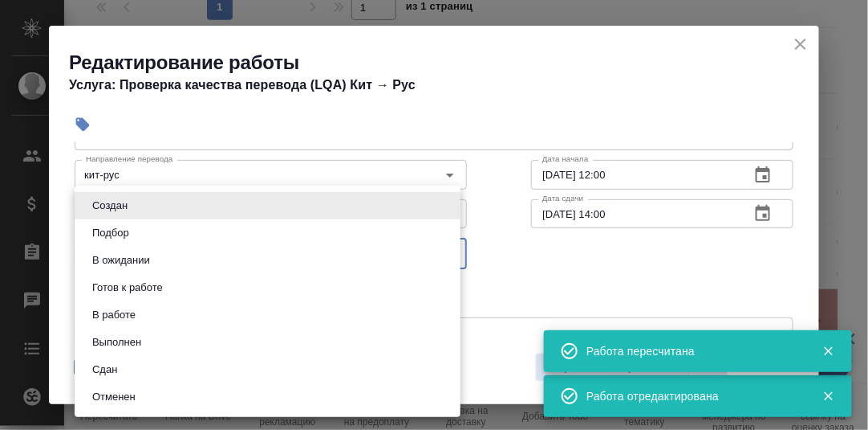 The image size is (868, 430). I want to click on button: Подбор, so click(111, 233).